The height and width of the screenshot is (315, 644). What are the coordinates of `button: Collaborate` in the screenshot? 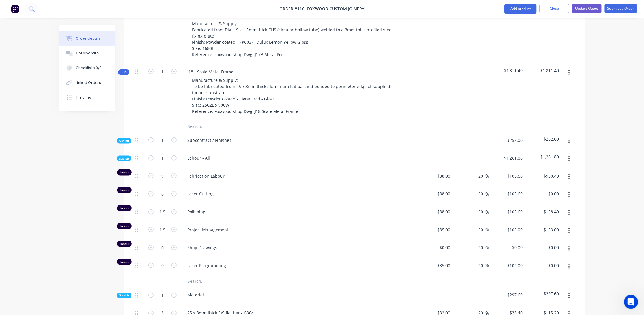 It's located at (87, 53).